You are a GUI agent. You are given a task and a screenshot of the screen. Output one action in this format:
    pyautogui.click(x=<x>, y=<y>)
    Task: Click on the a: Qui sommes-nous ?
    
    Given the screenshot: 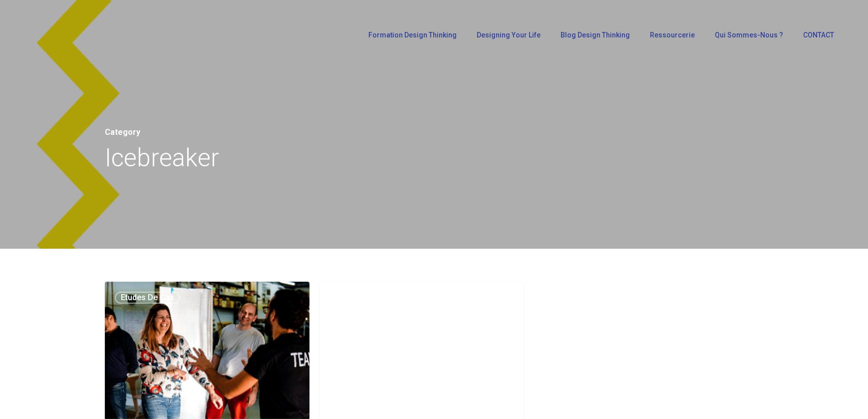 What is the action you would take?
    pyautogui.click(x=749, y=35)
    